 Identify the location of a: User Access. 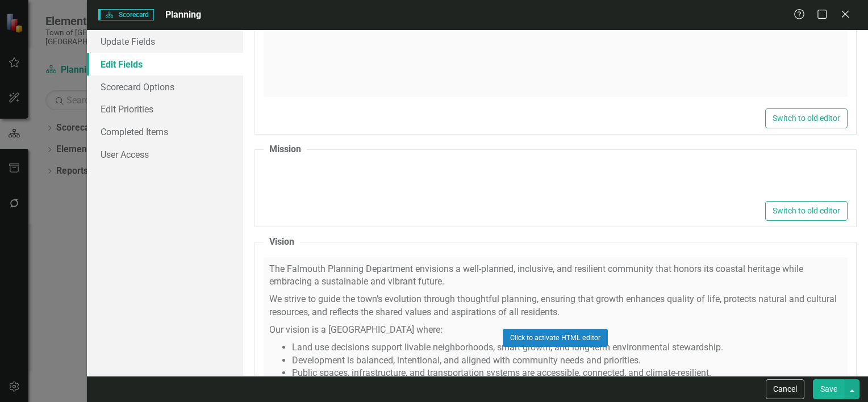
(165, 154).